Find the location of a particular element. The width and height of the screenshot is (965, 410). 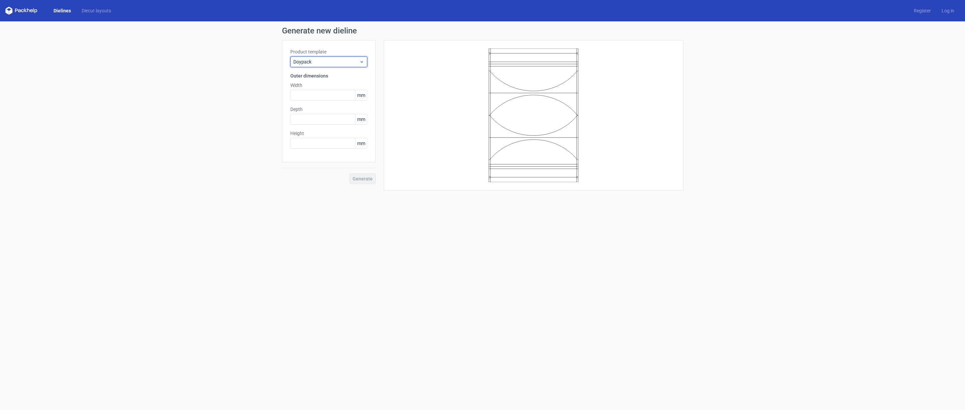

a: Log in is located at coordinates (948, 11).